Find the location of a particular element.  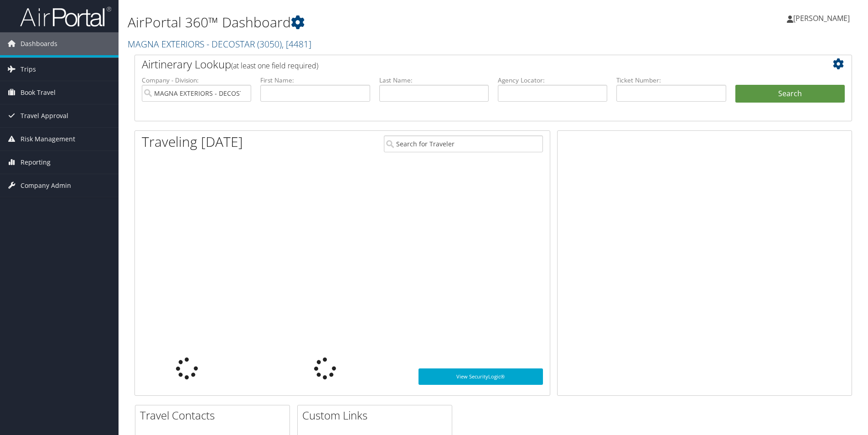

span: Reporting is located at coordinates (35, 163).